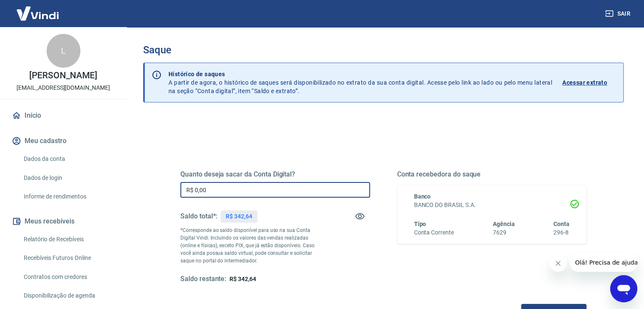 Image resolution: width=644 pixels, height=309 pixels. Describe the element at coordinates (492, 205) in the screenshot. I see `h6: BANCO DO BRASIL S.A.` at that location.